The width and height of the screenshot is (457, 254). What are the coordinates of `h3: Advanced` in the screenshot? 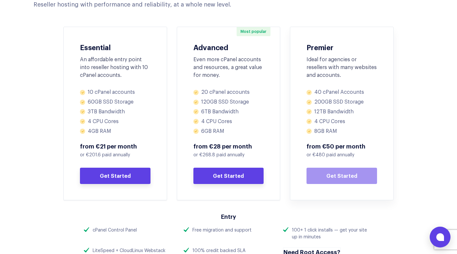 It's located at (229, 47).